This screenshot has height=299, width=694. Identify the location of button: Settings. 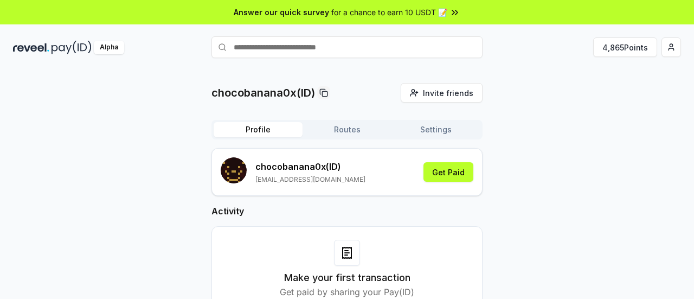
(436, 130).